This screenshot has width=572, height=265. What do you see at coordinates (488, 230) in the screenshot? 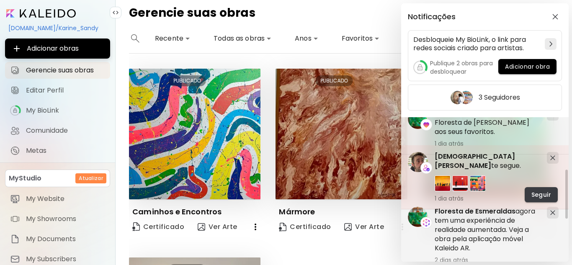
I see `h5: agora tem uma experiência de realidade aumentada. Veja a obra pela aplicação móvel Kaleido AR.` at bounding box center [488, 230].